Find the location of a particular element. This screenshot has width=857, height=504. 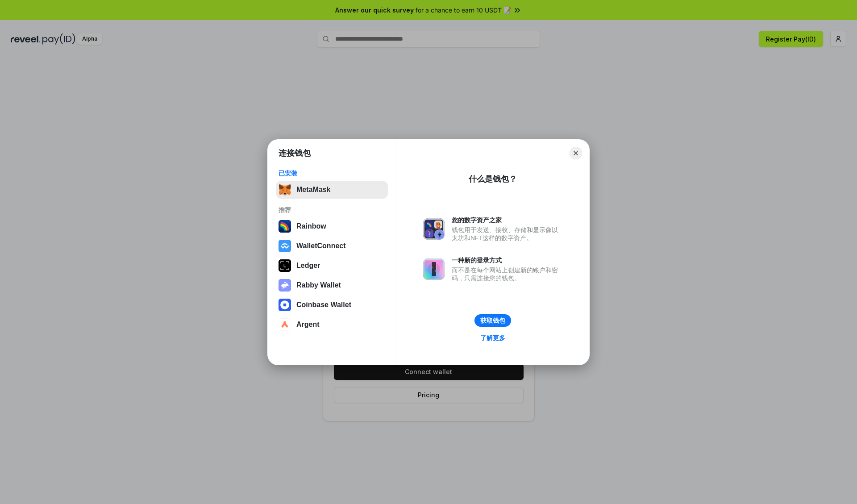

button: MetaMask is located at coordinates (332, 190).